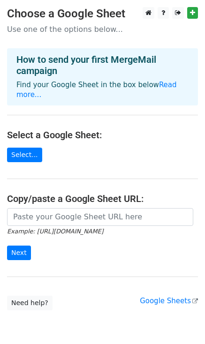 The width and height of the screenshot is (205, 344). What do you see at coordinates (169, 301) in the screenshot?
I see `a: Google Sheets` at bounding box center [169, 301].